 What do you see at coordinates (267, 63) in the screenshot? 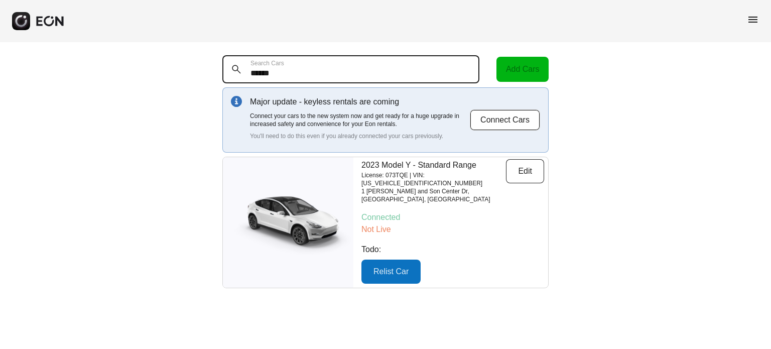
I see `label: Search Cars` at bounding box center [267, 63].